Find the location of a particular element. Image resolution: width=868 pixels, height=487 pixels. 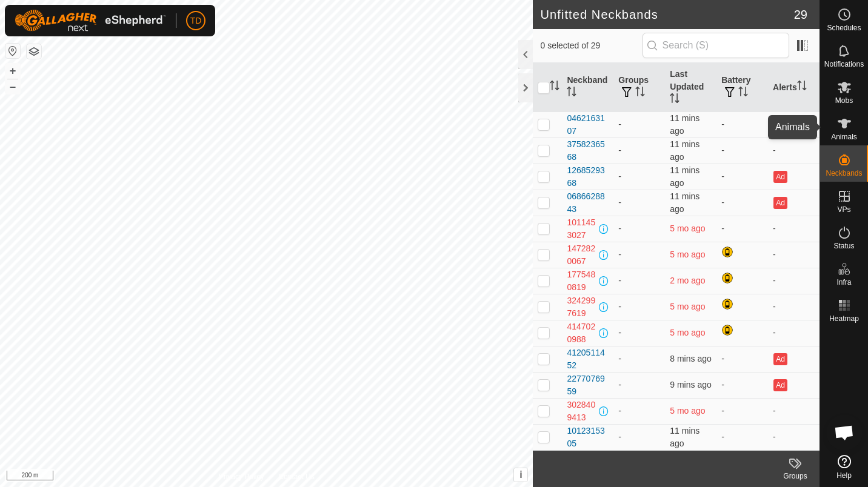

th: Groups is located at coordinates (639, 87).